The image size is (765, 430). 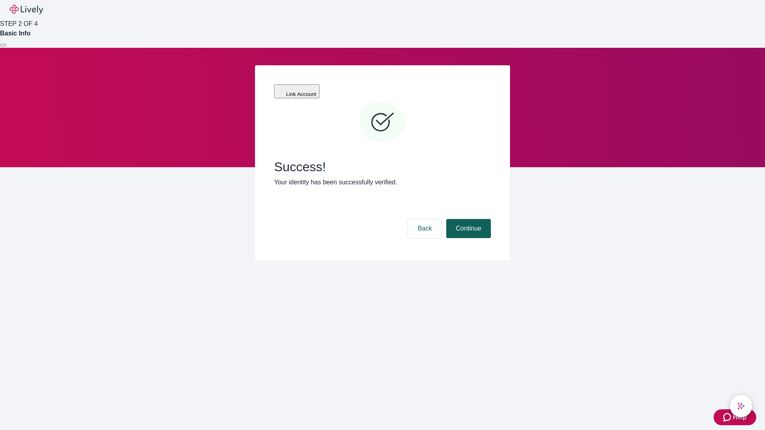 What do you see at coordinates (728, 418) in the screenshot?
I see `svg: Zendesk support icon` at bounding box center [728, 418].